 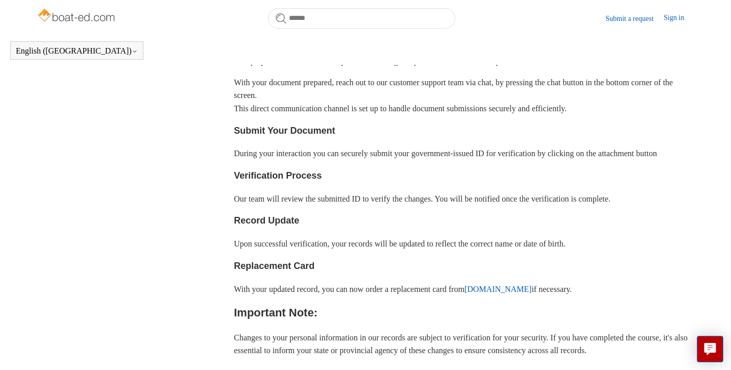 I want to click on p: Upon successful verification, your records will be updated to reflect the correct name or date of..., so click(x=464, y=244).